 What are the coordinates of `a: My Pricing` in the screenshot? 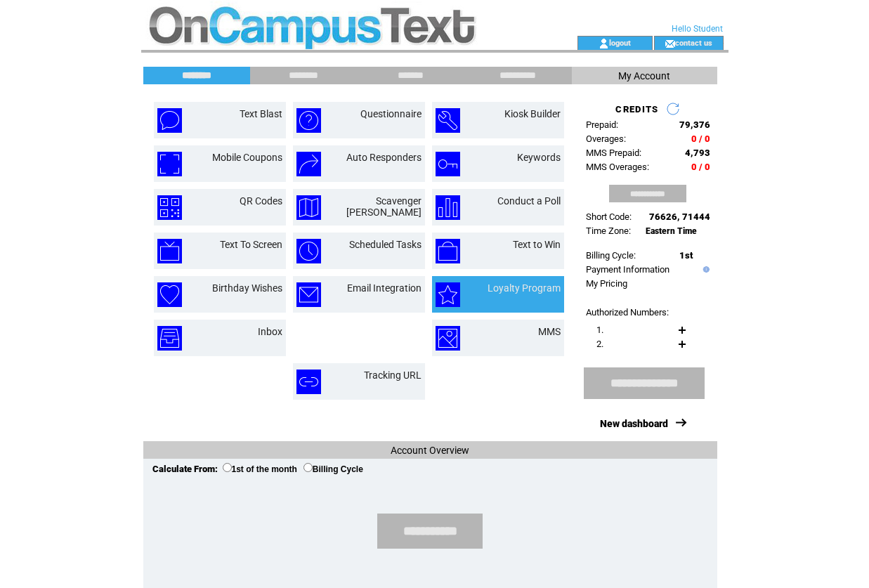 It's located at (607, 283).